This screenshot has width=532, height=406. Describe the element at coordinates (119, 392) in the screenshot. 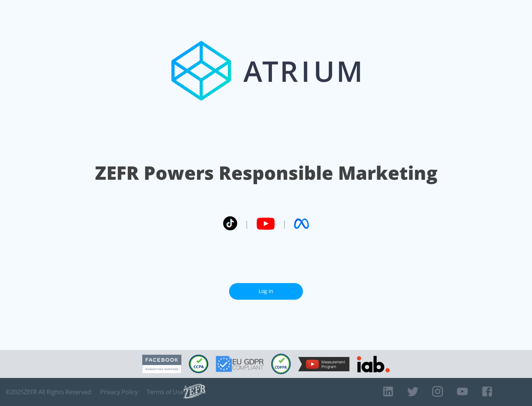

I see `a: Privacy Policy` at that location.